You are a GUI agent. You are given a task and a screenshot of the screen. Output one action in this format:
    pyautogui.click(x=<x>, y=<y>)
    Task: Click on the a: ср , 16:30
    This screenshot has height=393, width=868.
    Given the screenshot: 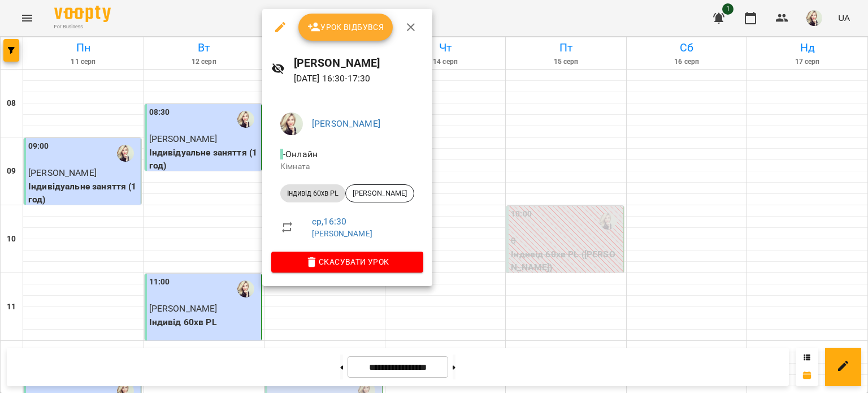 What is the action you would take?
    pyautogui.click(x=329, y=221)
    